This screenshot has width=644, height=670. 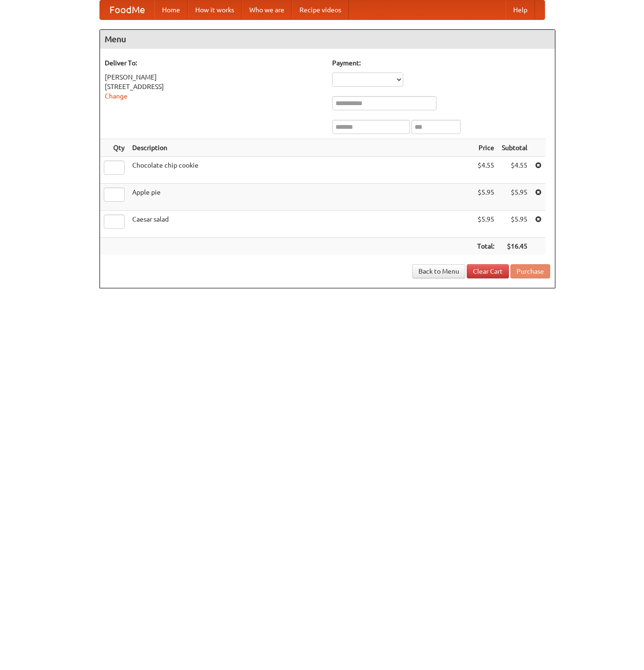 I want to click on th: Subtotal, so click(x=514, y=148).